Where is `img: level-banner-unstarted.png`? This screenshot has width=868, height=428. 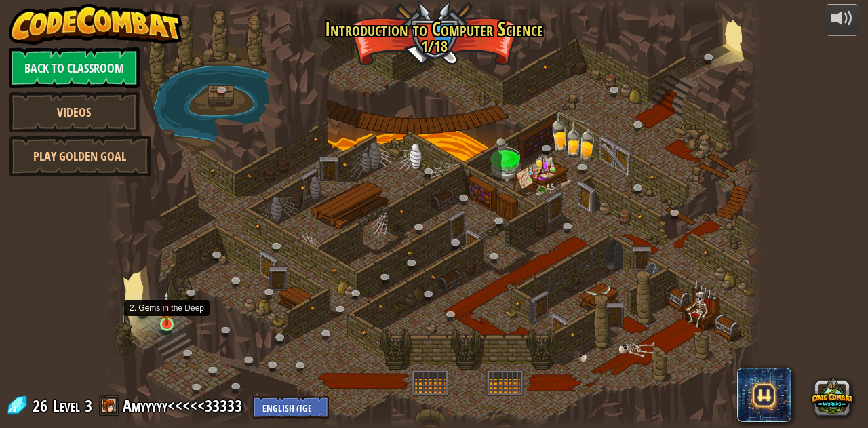 img: level-banner-unstarted.png is located at coordinates (167, 308).